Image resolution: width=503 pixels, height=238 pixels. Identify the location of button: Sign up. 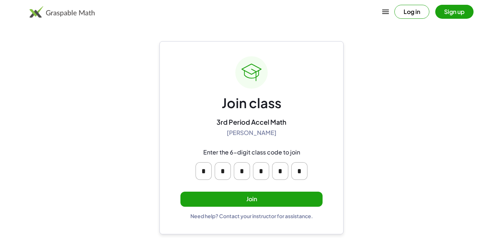
(454, 12).